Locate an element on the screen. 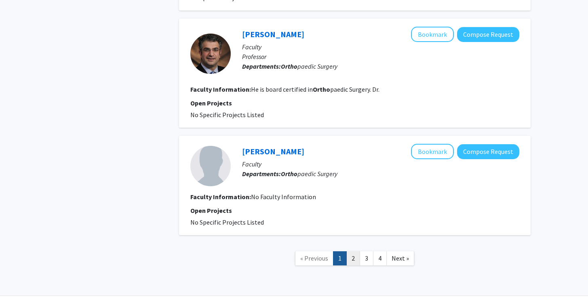 This screenshot has width=588, height=305. fg-read-more: He is board certified in paedic Surgery. Dr. is located at coordinates (315, 89).